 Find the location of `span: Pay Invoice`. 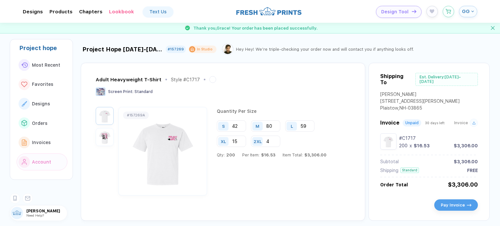

span: Pay Invoice is located at coordinates (453, 205).